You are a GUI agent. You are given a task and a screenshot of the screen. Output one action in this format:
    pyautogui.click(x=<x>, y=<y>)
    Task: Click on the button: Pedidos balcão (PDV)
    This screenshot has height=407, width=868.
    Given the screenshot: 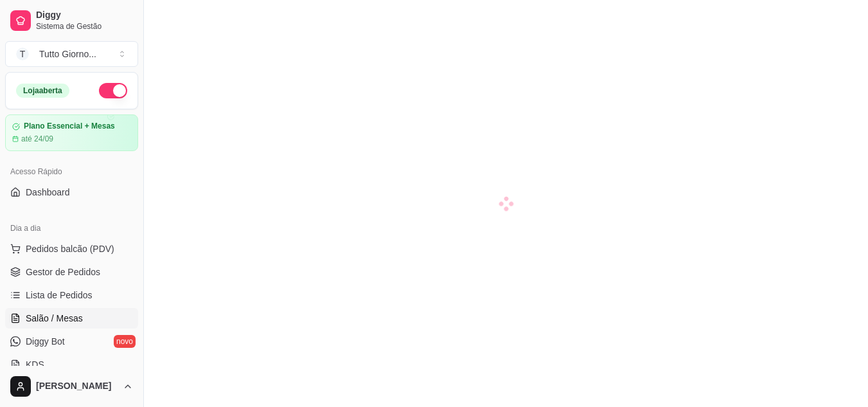 What is the action you would take?
    pyautogui.click(x=72, y=249)
    